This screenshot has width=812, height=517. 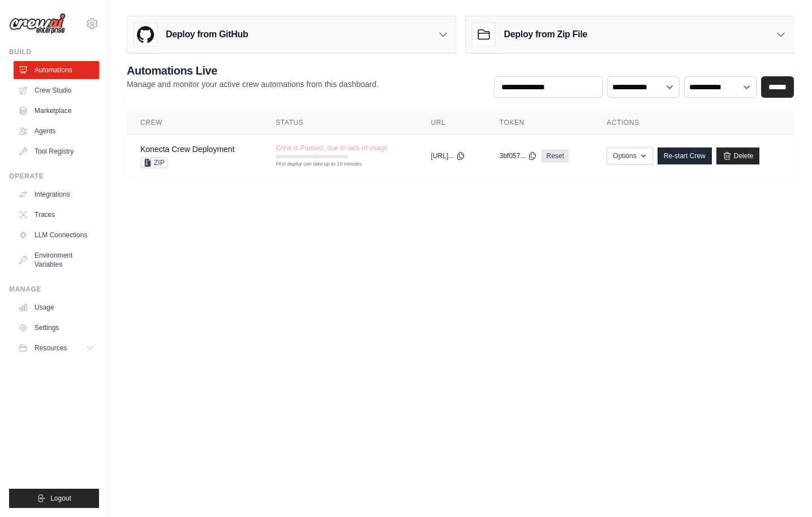 I want to click on button: Options, so click(x=629, y=156).